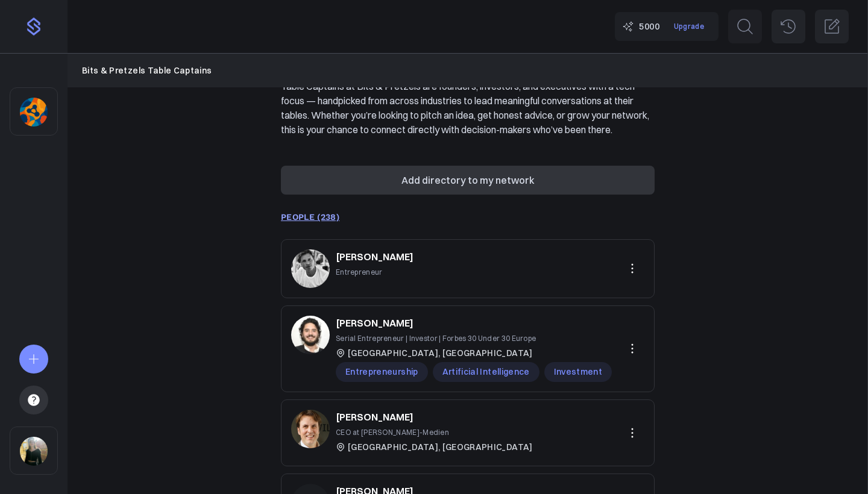  I want to click on span: Entrepreneurship, so click(382, 372).